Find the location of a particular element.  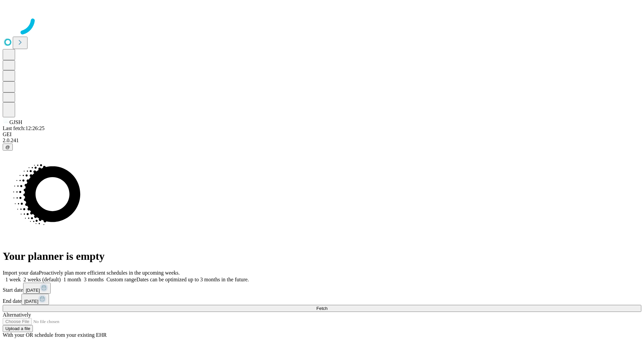

div: GEI is located at coordinates (322, 135).